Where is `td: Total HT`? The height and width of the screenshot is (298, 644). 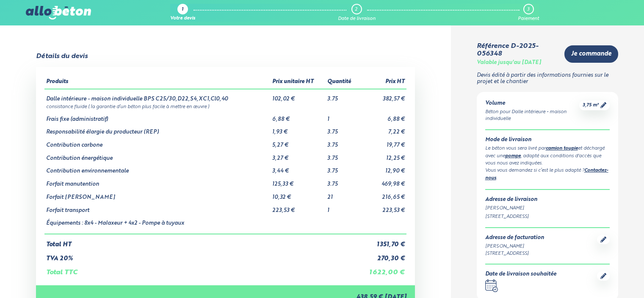 td: Total HT is located at coordinates (202, 241).